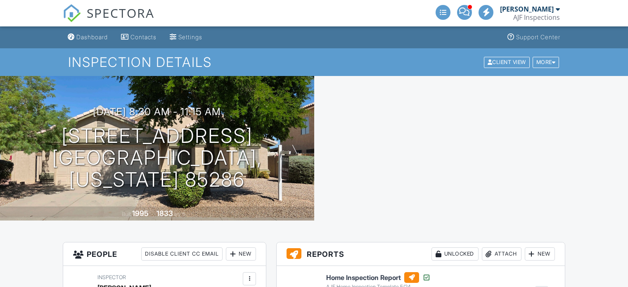  Describe the element at coordinates (164, 254) in the screenshot. I see `h3: People` at that location.